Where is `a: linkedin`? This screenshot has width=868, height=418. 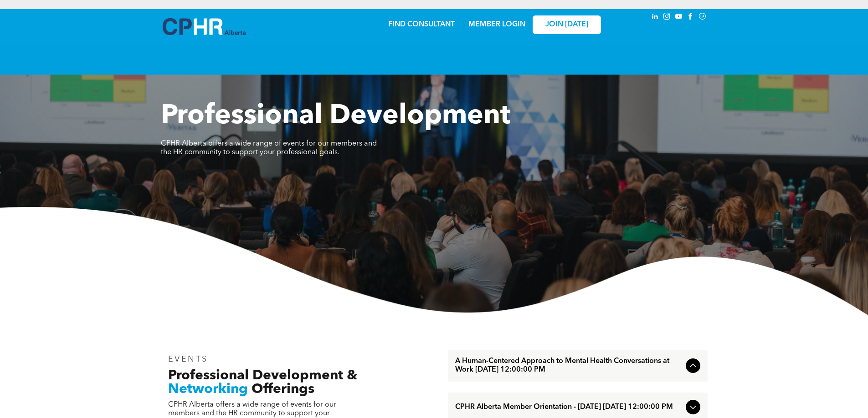
a: linkedin is located at coordinates (655, 17).